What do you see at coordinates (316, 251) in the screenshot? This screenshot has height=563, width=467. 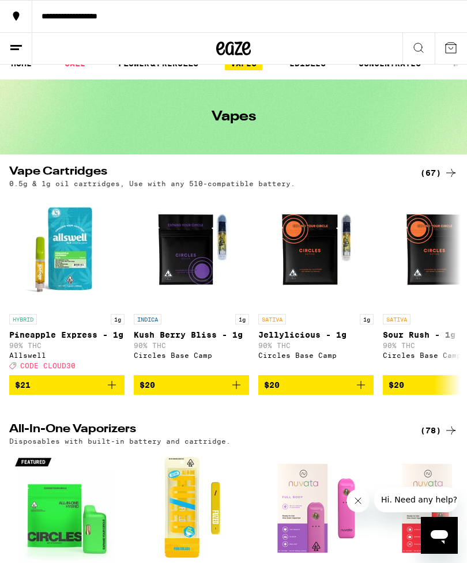 I see `img: Circles Base Camp - Jellylicious - 1g` at bounding box center [316, 251].